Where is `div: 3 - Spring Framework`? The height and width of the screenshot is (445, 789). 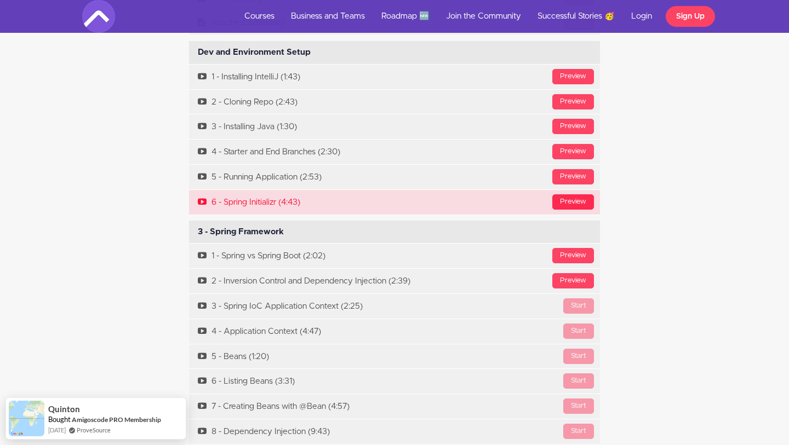
div: 3 - Spring Framework is located at coordinates (395, 232).